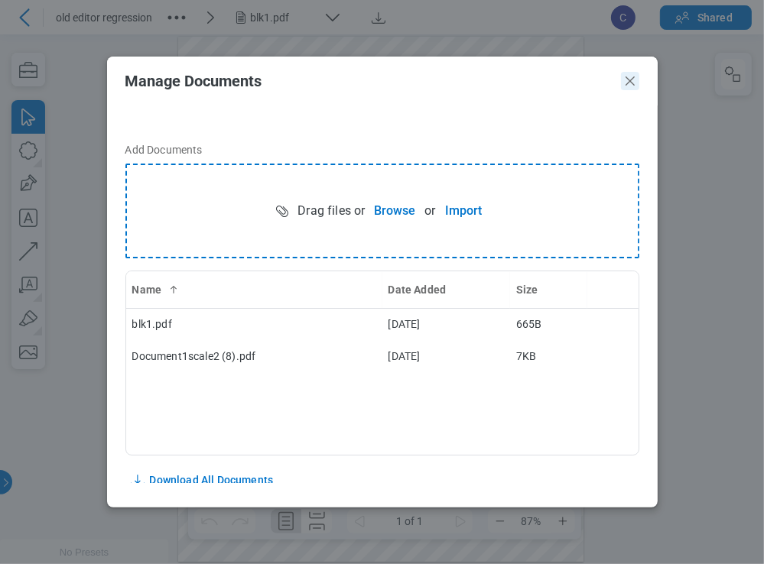 This screenshot has height=564, width=764. I want to click on div: or, so click(457, 211).